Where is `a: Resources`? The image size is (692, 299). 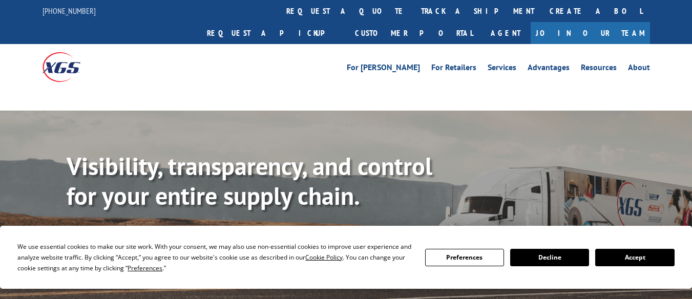
a: Resources is located at coordinates (599, 69).